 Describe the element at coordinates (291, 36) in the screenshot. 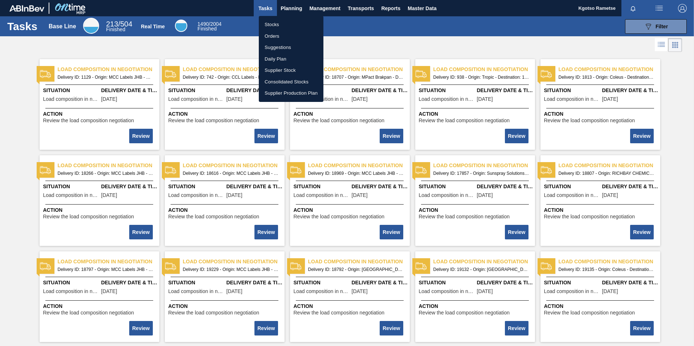

I see `a: Orders` at that location.